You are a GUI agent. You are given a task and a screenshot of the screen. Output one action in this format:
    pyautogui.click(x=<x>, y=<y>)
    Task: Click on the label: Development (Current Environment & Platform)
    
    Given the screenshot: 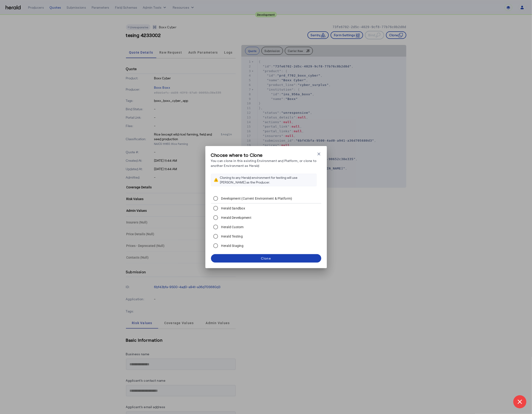 What is the action you would take?
    pyautogui.click(x=256, y=199)
    